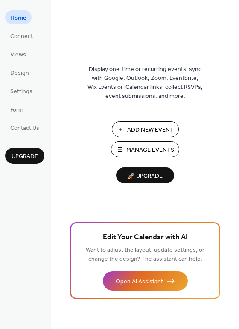 The image size is (239, 329). What do you see at coordinates (25, 155) in the screenshot?
I see `button: Upgrade` at bounding box center [25, 155].